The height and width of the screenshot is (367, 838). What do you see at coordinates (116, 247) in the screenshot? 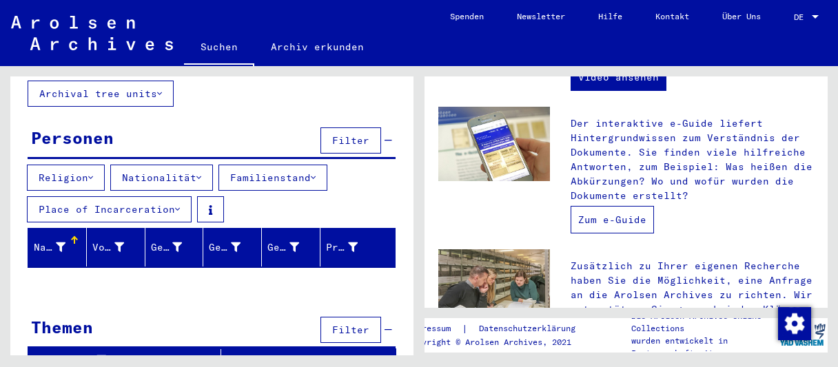
I see `mat-header-cell: Vorname` at bounding box center [116, 247].